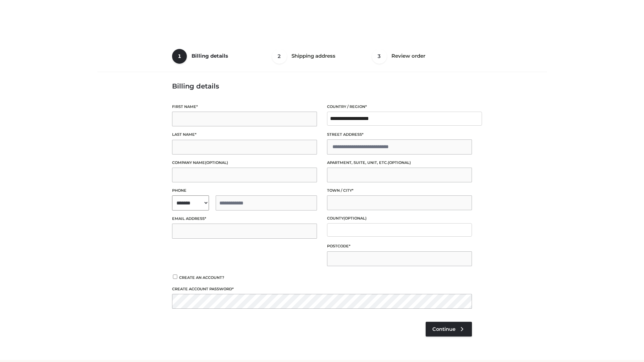 The width and height of the screenshot is (644, 362). Describe the element at coordinates (408, 56) in the screenshot. I see `span: Review order` at that location.